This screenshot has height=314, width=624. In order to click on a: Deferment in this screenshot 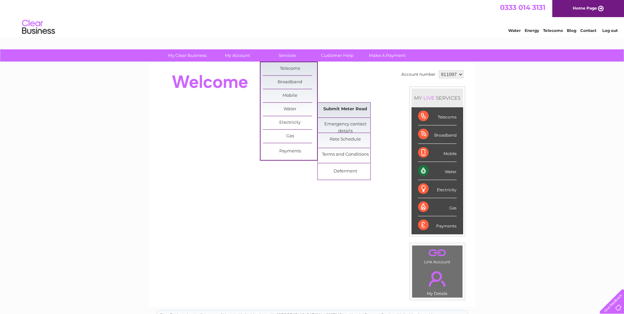, I will do `click(345, 171)`.